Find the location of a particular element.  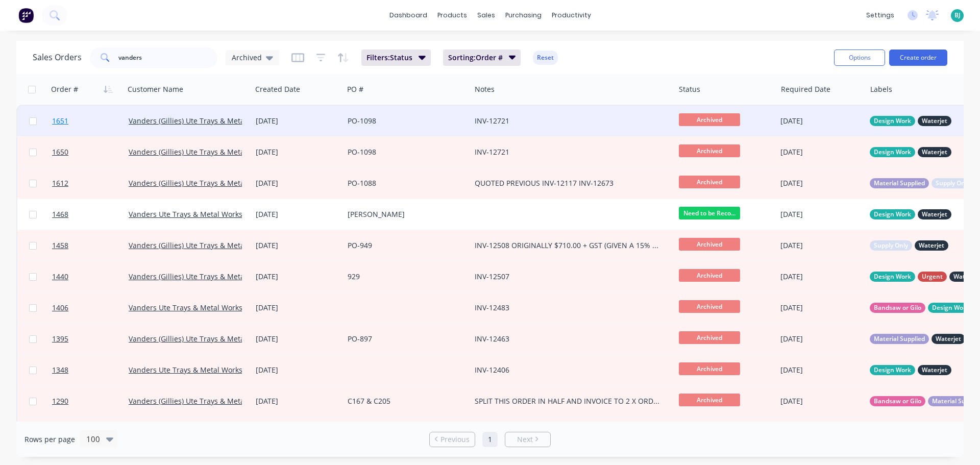

div: PO-1098 is located at coordinates (404, 121).